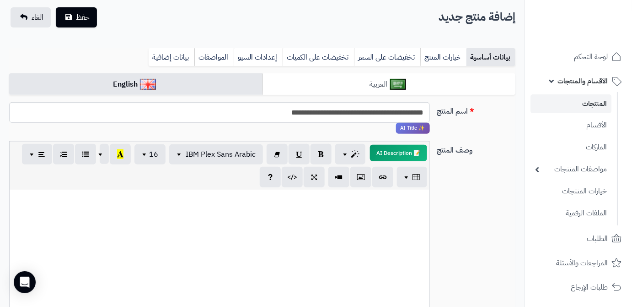 Image resolution: width=632 pixels, height=307 pixels. What do you see at coordinates (221, 154) in the screenshot?
I see `span: IBM Plex Sans Arabic` at bounding box center [221, 154].